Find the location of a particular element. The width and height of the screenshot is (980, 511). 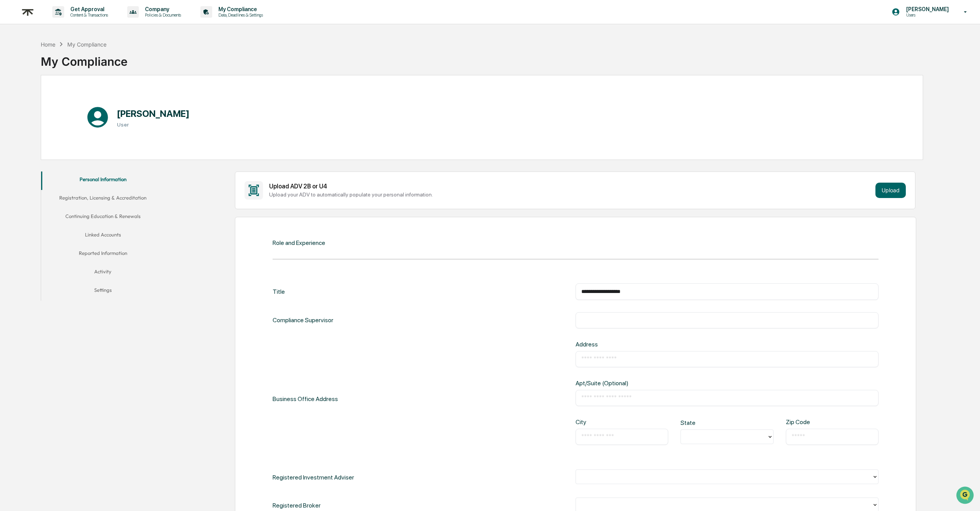

button: Settings is located at coordinates (103, 292).